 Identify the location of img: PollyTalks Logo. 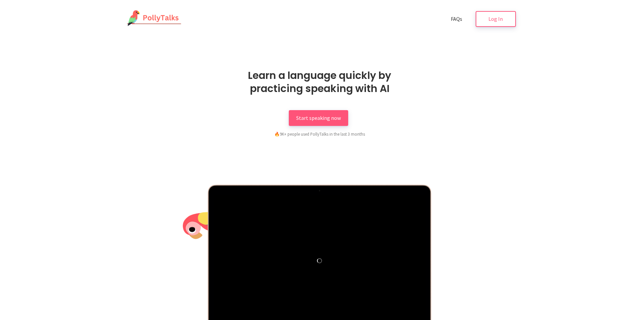
(153, 18).